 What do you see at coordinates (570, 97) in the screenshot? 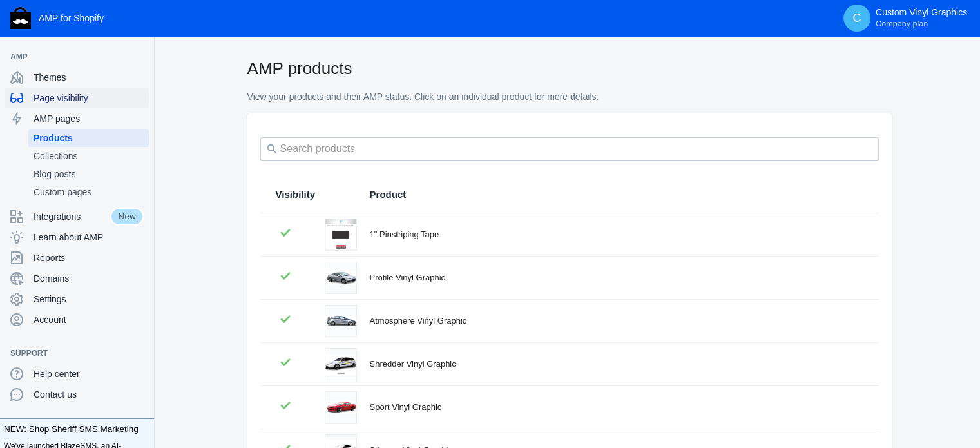
I see `p: View your products and their AMP status. Click on an individual product for more details.` at bounding box center [570, 97].